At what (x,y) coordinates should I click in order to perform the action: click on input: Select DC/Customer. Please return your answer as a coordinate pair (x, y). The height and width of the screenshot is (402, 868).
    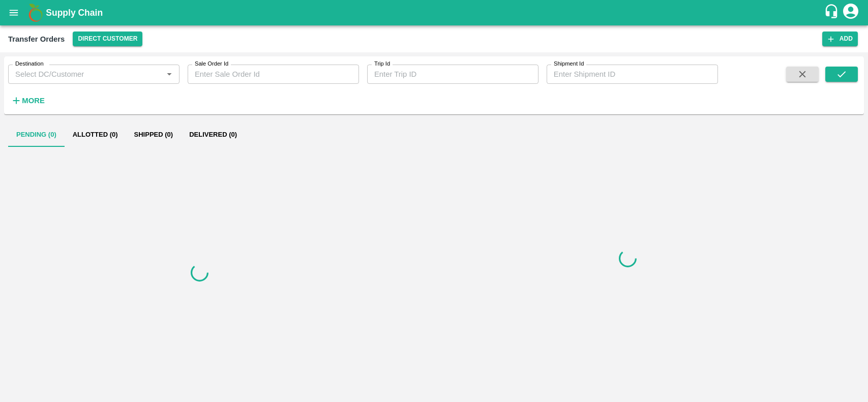
    Looking at the image, I should click on (85, 74).